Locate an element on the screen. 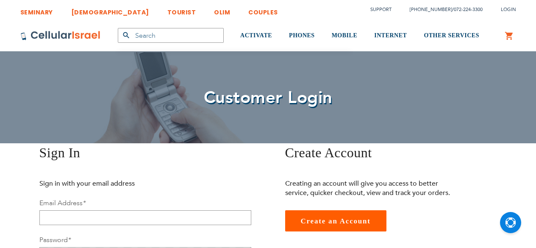  span: Login is located at coordinates (508, 9).